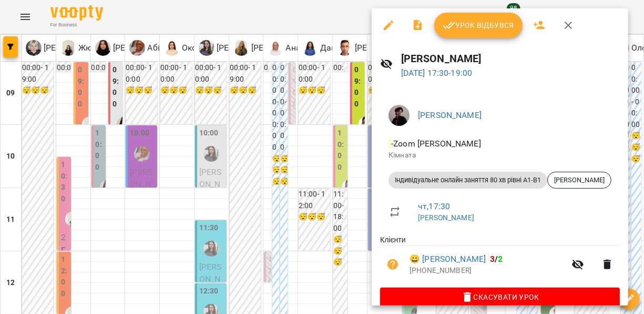 Image resolution: width=644 pixels, height=314 pixels. I want to click on img: 7d603b6c0277b58a862e2388d03b3a1c.jpg, so click(399, 115).